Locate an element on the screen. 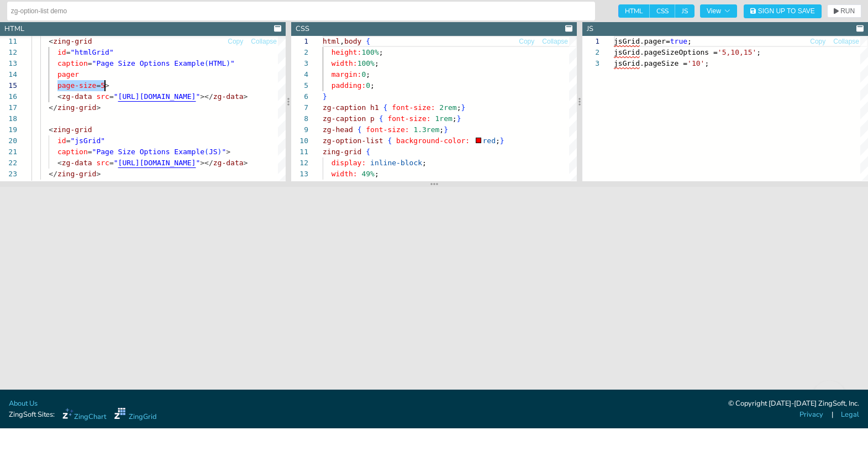  div: 1 is located at coordinates (591, 41).